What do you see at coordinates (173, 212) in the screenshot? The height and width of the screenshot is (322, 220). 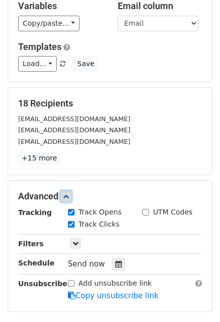 I see `label: UTM Codes` at bounding box center [173, 212].